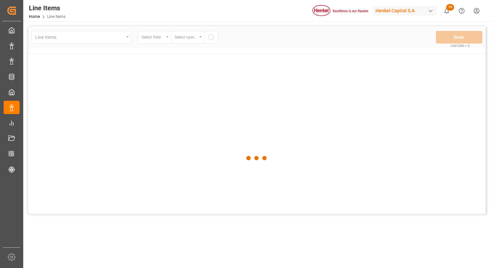 The width and height of the screenshot is (492, 268). Describe the element at coordinates (34, 17) in the screenshot. I see `a: Home` at that location.